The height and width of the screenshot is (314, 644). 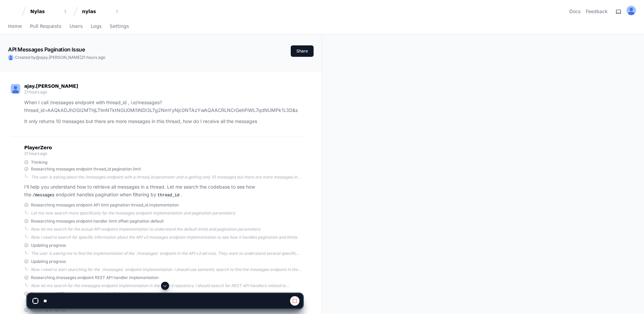 I want to click on p: I'll help you understand how to retrieve all messages in a thread. Let me search the codebase to ..., so click(x=164, y=191).